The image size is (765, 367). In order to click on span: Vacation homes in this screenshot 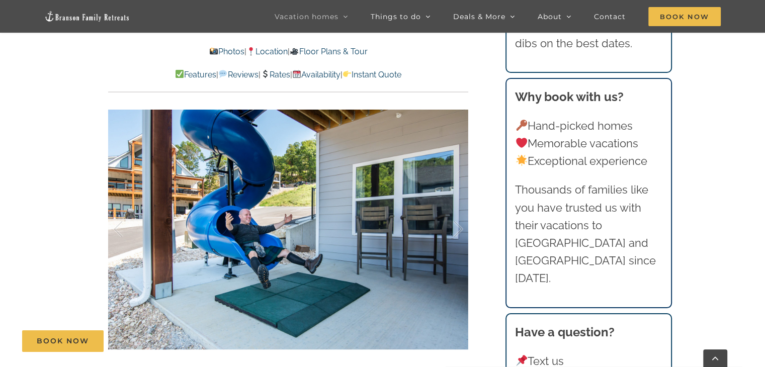, I will do `click(306, 17)`.